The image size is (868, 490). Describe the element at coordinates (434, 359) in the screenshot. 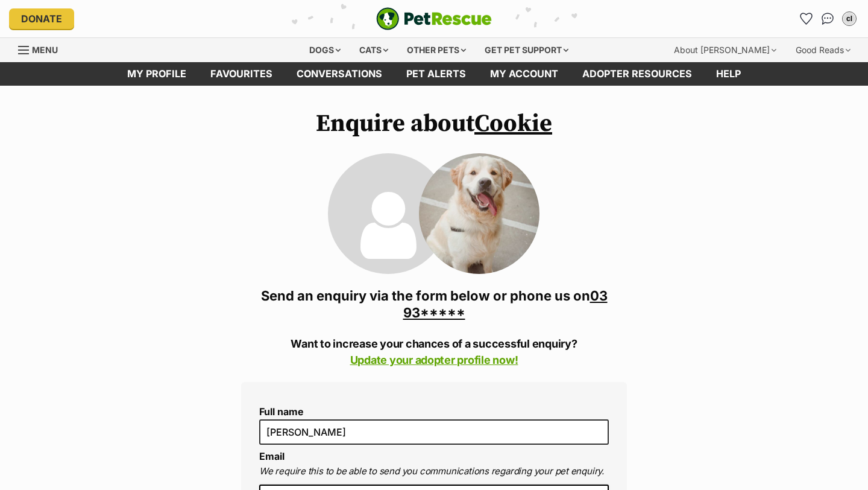

I see `a: Update your adopter profile now!` at that location.